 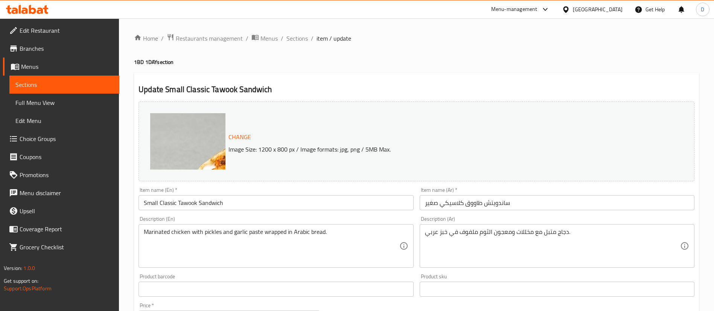 What do you see at coordinates (29, 268) in the screenshot?
I see `span: 1.0.0` at bounding box center [29, 268].